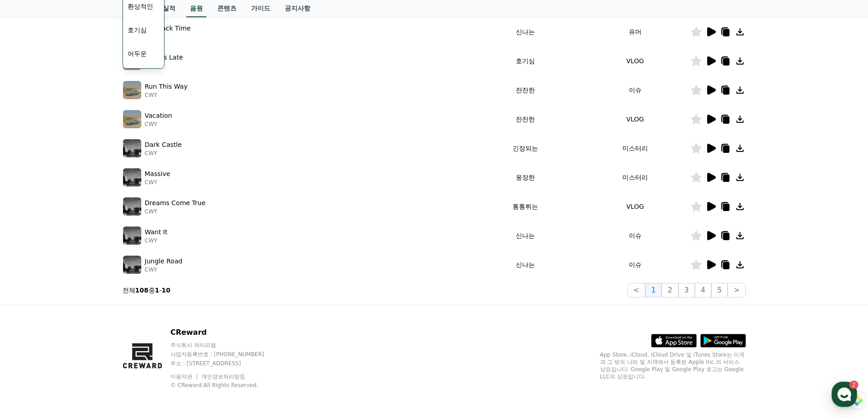  What do you see at coordinates (157, 290) in the screenshot?
I see `strong: 1` at bounding box center [157, 290].